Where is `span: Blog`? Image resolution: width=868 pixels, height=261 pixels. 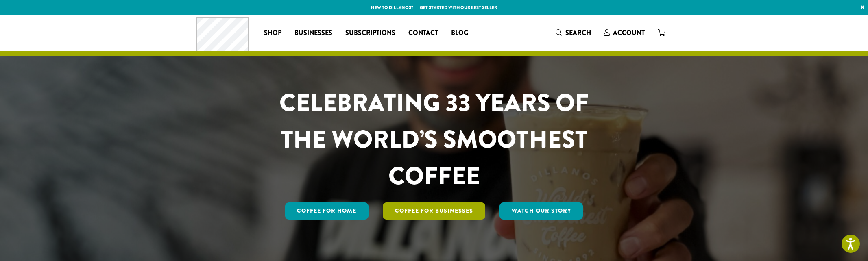 span: Blog is located at coordinates (460, 33).